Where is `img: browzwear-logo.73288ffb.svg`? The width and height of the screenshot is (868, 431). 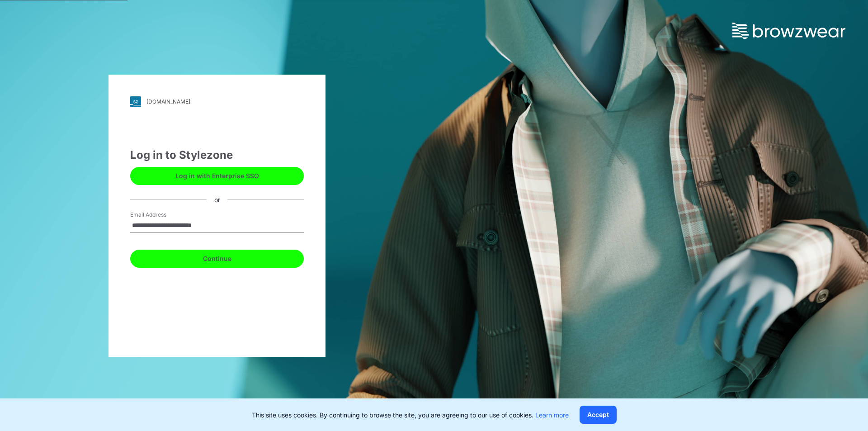 img: browzwear-logo.73288ffb.svg is located at coordinates (789, 31).